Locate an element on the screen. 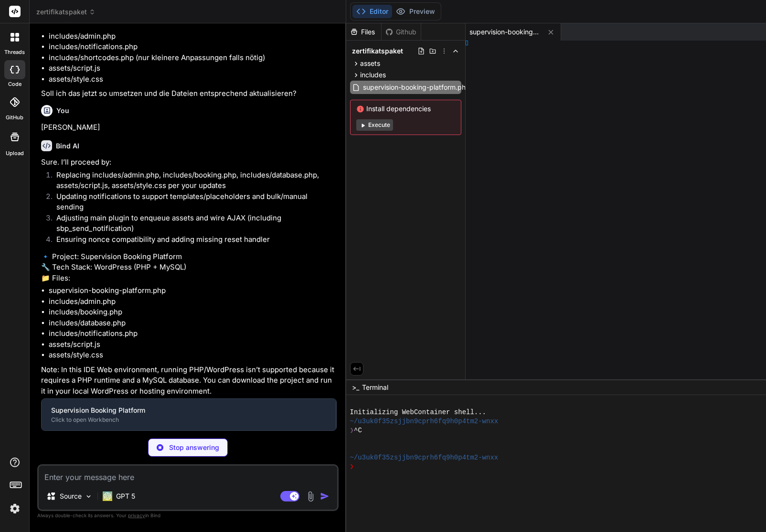 The width and height of the screenshot is (766, 532). p: Always double-check its answers. Your in Bind is located at coordinates (188, 516).